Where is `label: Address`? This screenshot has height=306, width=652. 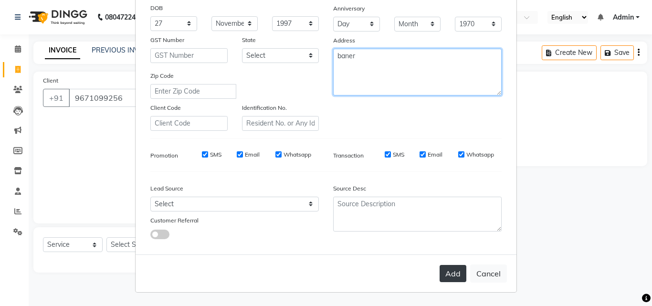
label: Address is located at coordinates (344, 41).